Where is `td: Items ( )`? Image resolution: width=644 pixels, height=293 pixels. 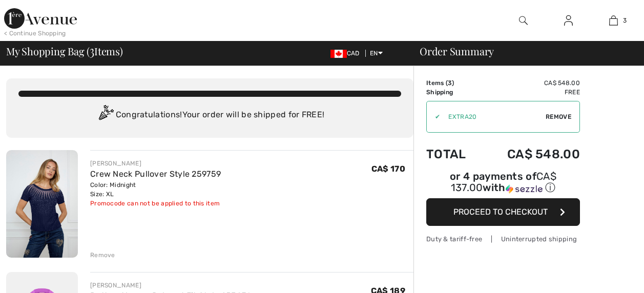 td: Items ( ) is located at coordinates (454, 83).